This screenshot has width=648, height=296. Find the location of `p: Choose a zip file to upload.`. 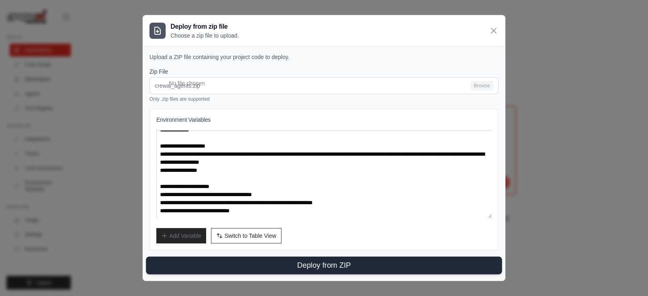

p: Choose a zip file to upload. is located at coordinates (204, 36).